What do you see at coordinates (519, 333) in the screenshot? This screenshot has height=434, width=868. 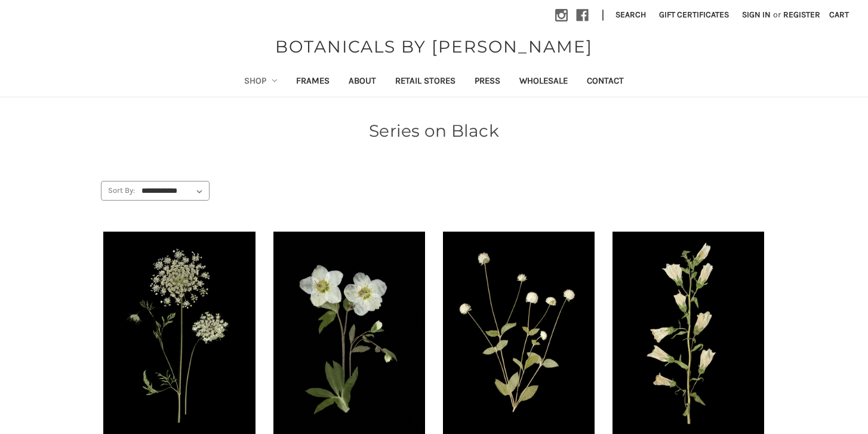 I see `a: GLOBE AMARANTH ON BLACK, Price range from $49.99 to $434.99` at bounding box center [519, 333].